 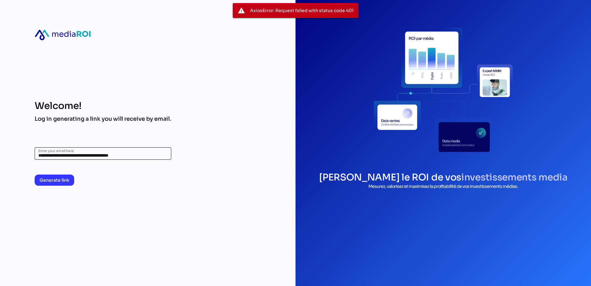 I want to click on img: mediaroi, so click(x=62, y=35).